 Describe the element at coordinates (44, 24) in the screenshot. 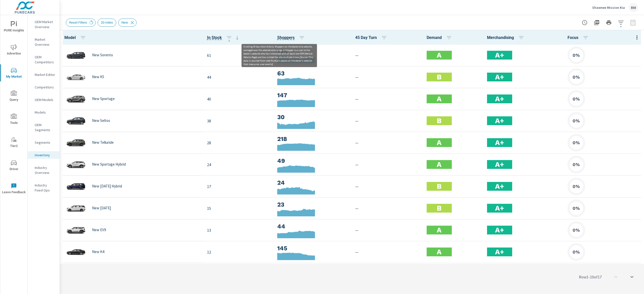

I see `div: OEM Market Overview` at that location.